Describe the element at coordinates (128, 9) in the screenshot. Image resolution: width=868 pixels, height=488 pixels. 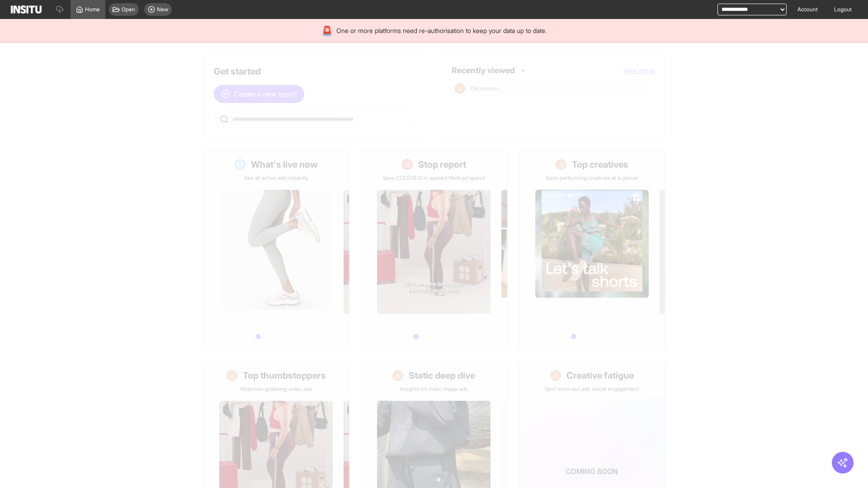
I see `span: Open` at that location.